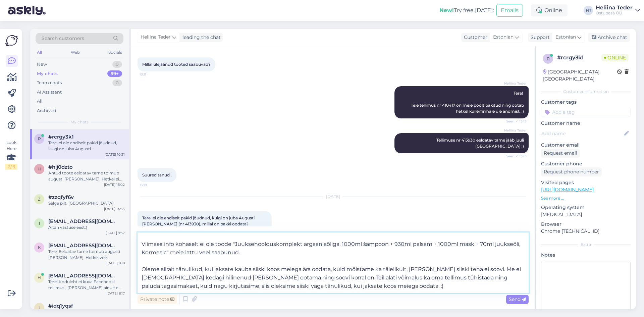 Image resolution: width=644 pixels, height=317 pixels. I want to click on button: Emails, so click(510, 10).